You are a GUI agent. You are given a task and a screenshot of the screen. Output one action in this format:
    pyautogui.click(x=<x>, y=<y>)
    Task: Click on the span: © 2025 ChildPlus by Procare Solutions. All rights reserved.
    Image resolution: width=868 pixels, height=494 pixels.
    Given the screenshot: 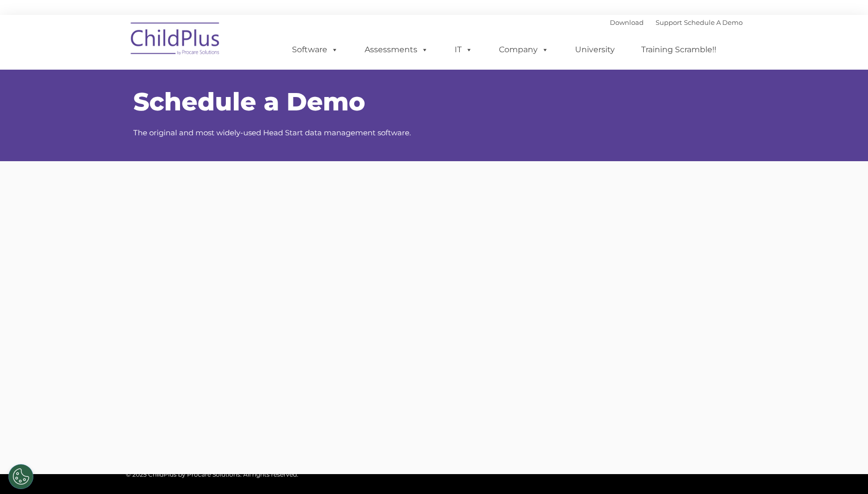 What is the action you would take?
    pyautogui.click(x=212, y=474)
    